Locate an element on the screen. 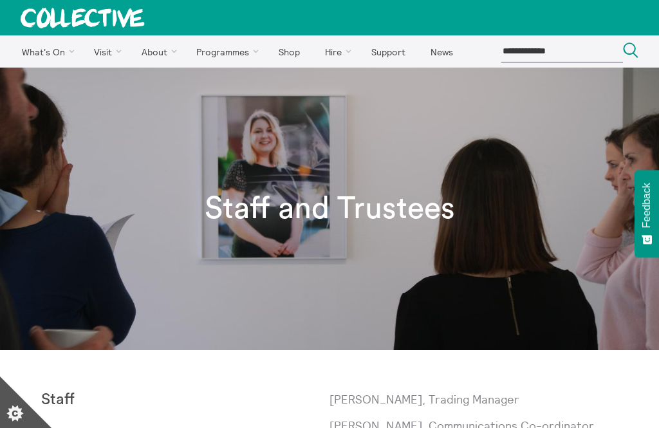 The width and height of the screenshot is (659, 428). a: Programmes is located at coordinates (225, 51).